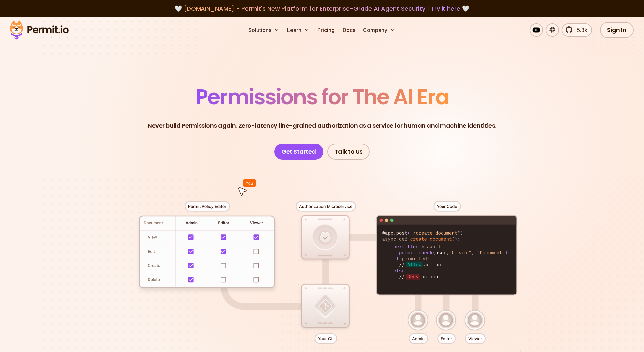 The height and width of the screenshot is (352, 644). Describe the element at coordinates (322, 125) in the screenshot. I see `p: Never build Permissions again. Zero-latency fine-grained authorization as a service for human and...` at that location.